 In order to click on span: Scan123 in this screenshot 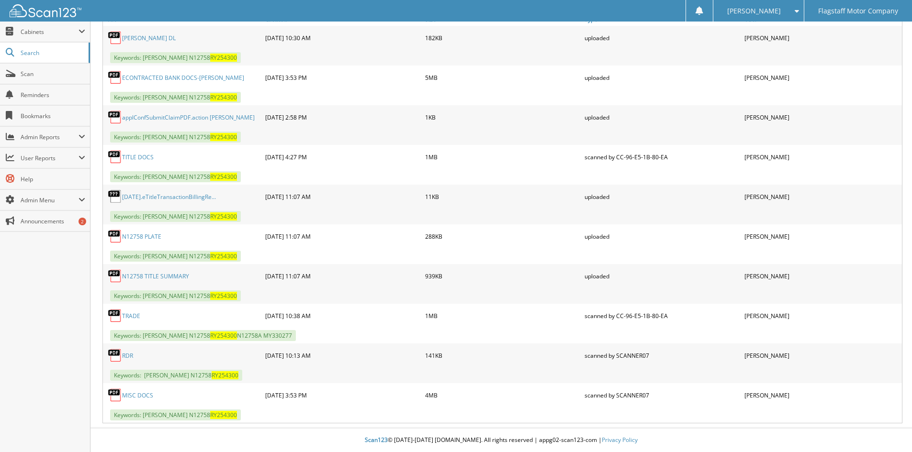, I will do `click(376, 440)`.